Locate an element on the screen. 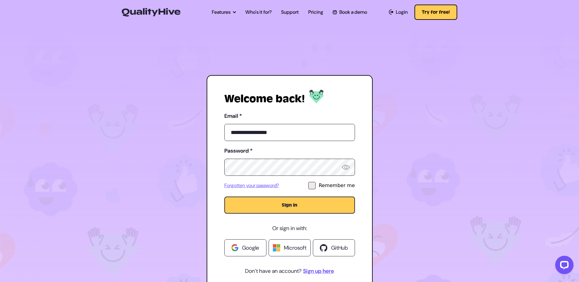 Image resolution: width=579 pixels, height=282 pixels. a: Sign up here is located at coordinates (319, 271).